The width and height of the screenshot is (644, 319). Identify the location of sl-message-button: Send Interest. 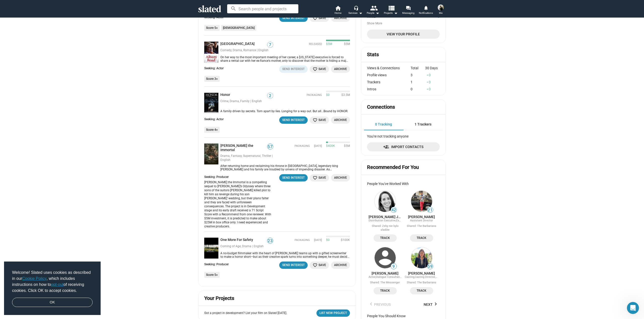
(293, 18).